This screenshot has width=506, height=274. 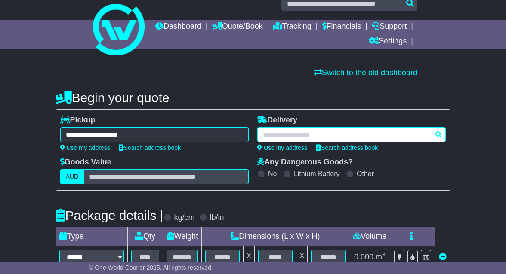 I want to click on label: No, so click(x=272, y=174).